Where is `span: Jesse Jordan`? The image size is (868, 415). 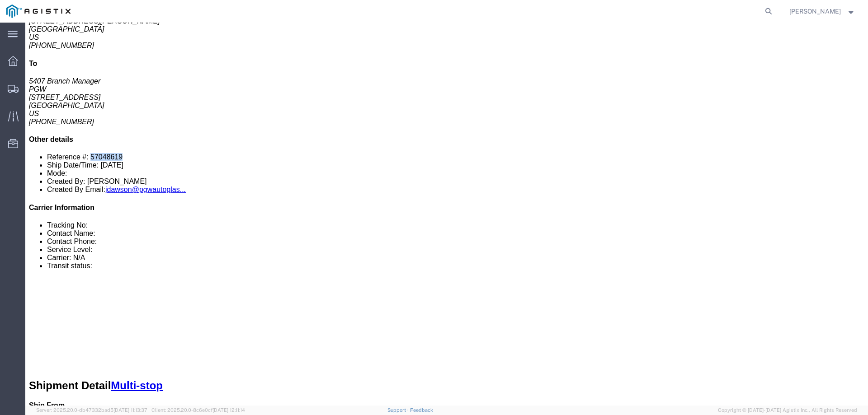
span: Jesse Jordan is located at coordinates (815, 11).